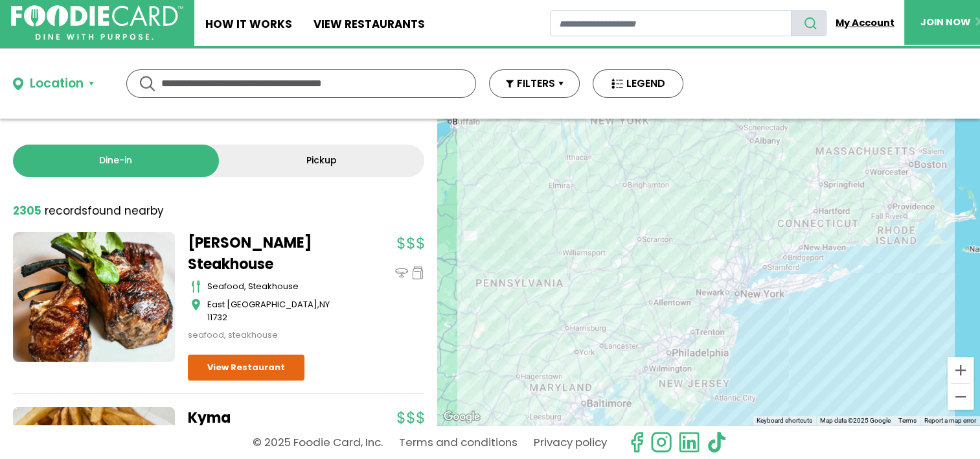 This screenshot has width=980, height=459. What do you see at coordinates (53, 84) in the screenshot?
I see `button: Location` at bounding box center [53, 84].